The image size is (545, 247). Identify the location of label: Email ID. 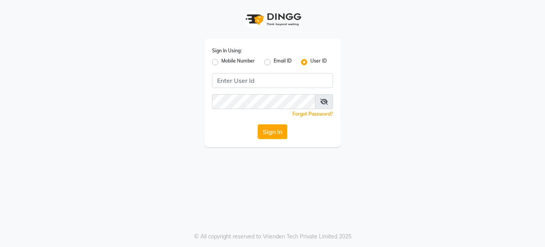
(283, 62).